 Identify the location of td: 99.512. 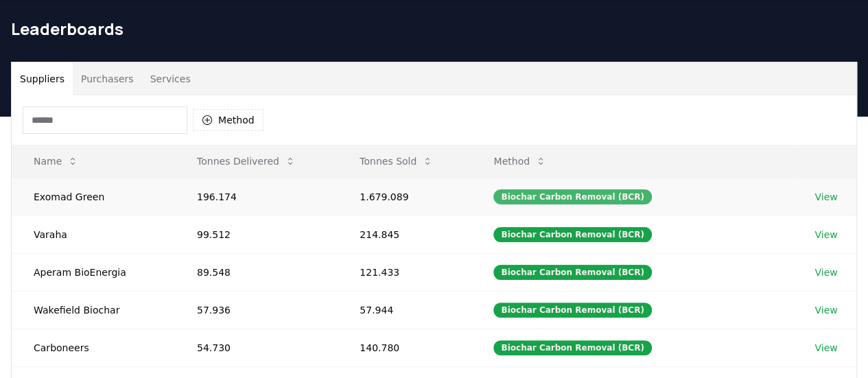
(256, 234).